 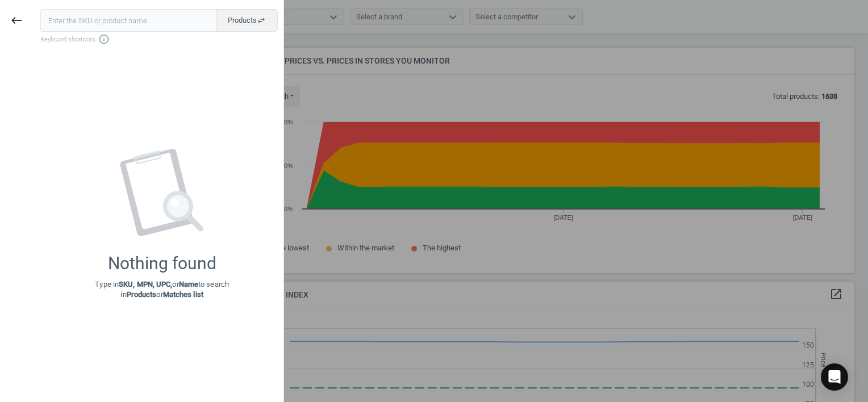 What do you see at coordinates (145, 284) in the screenshot?
I see `strong: SKU, MPN, UPC,` at bounding box center [145, 284].